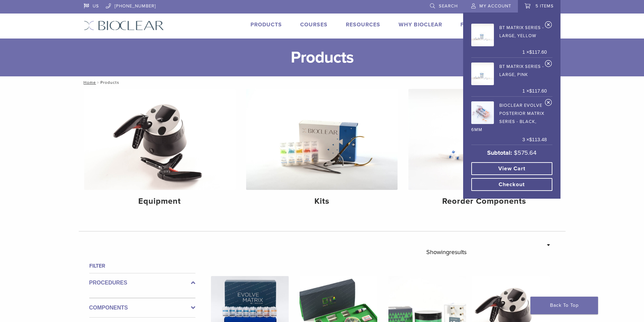 This screenshot has width=644, height=322. Describe the element at coordinates (483, 25) in the screenshot. I see `a: Find A Doctor` at that location.